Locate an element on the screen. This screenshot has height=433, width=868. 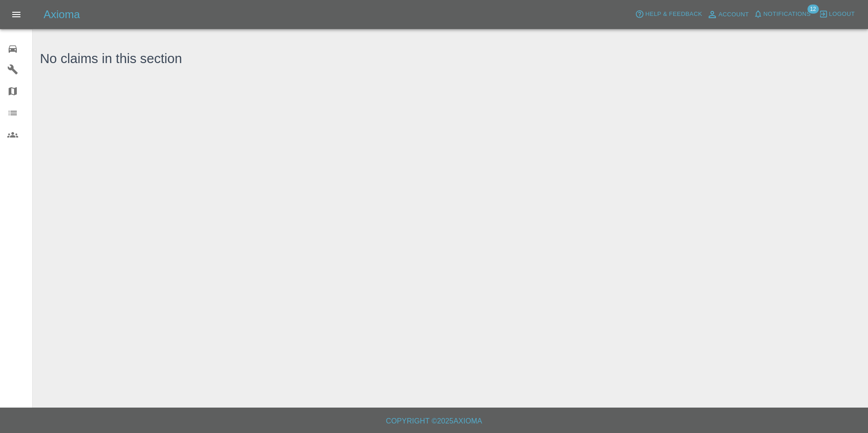
h3: No claims in this section is located at coordinates (111, 59).